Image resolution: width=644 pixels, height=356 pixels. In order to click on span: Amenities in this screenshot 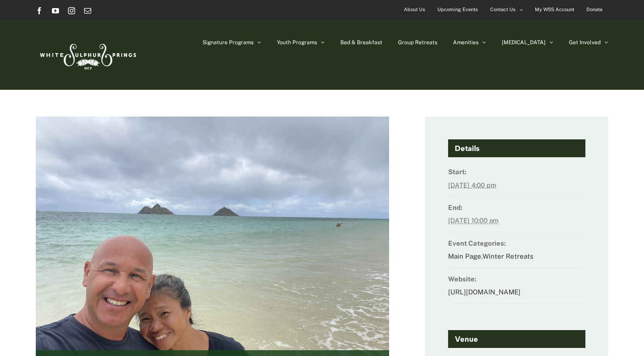, I will do `click(465, 42)`.